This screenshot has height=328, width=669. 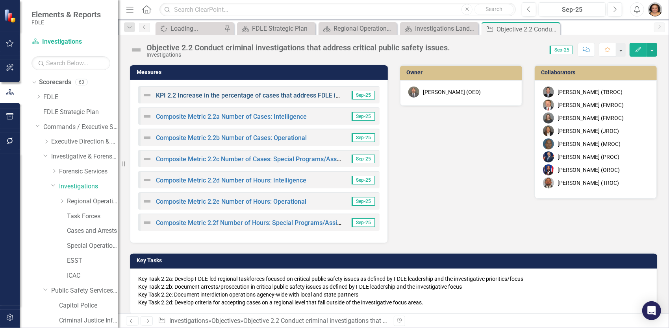 I want to click on a: FDLE, so click(x=81, y=97).